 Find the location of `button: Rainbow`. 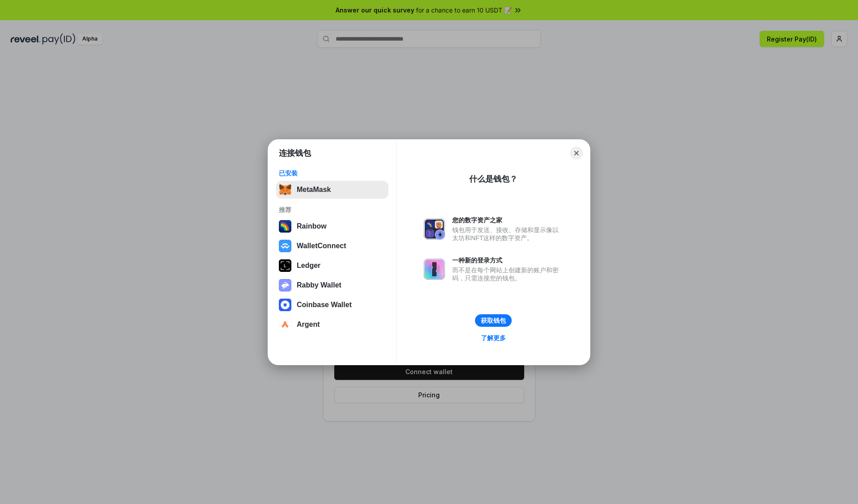

button: Rainbow is located at coordinates (332, 226).